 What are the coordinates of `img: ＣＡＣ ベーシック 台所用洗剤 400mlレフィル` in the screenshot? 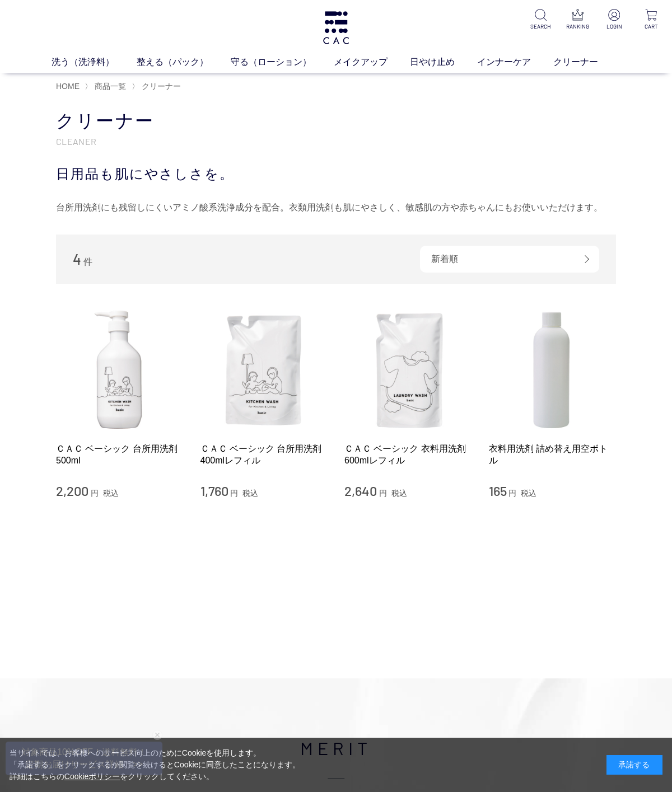 It's located at (264, 370).